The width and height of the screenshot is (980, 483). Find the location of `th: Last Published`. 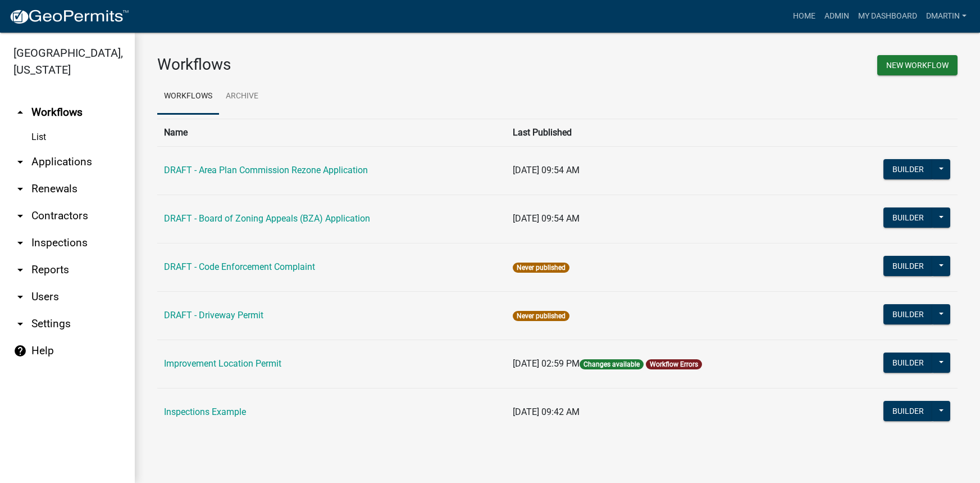

th: Last Published is located at coordinates (667, 132).